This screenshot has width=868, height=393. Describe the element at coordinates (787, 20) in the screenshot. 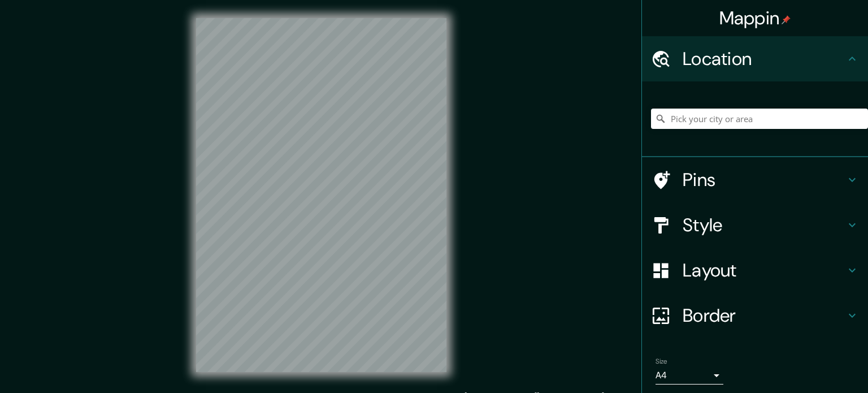

I see `img: pin-icon.png` at that location.